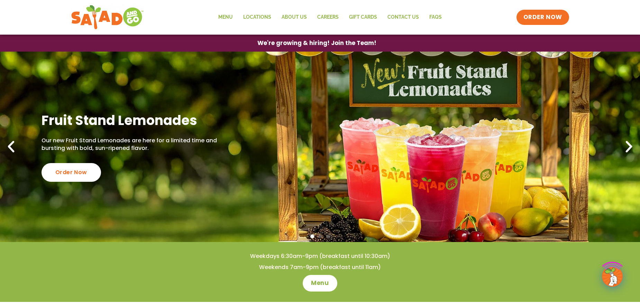 The width and height of the screenshot is (640, 304). I want to click on p: Our new Fruit Stand Lemonades are here for a limited time and bursting with bold, sun-ripened fla..., so click(140, 144).